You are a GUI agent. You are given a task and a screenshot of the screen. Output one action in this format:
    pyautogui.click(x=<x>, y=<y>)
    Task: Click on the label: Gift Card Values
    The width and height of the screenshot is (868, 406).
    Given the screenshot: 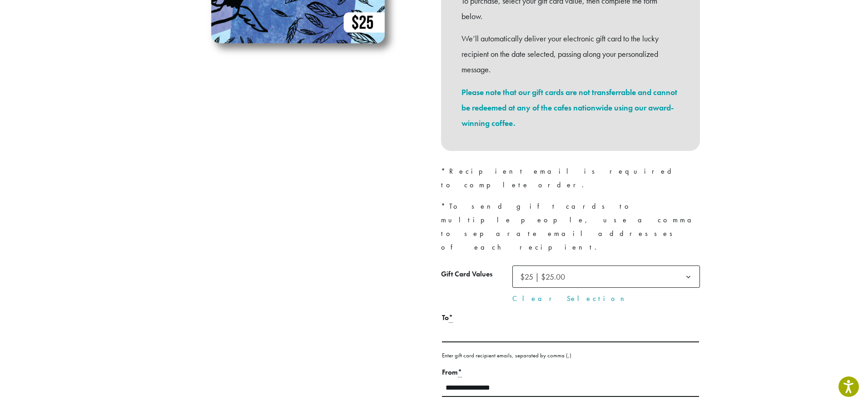 What is the action you would take?
    pyautogui.click(x=476, y=274)
    